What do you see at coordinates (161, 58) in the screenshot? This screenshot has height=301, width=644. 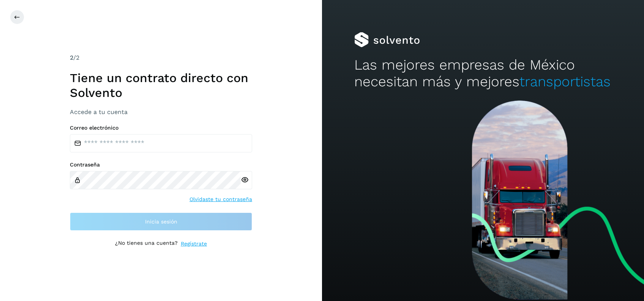 I see `div: /2` at bounding box center [161, 58].